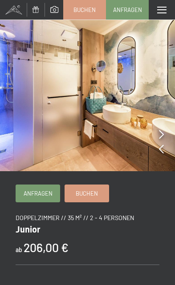  What do you see at coordinates (28, 229) in the screenshot?
I see `span: Junior` at bounding box center [28, 229].